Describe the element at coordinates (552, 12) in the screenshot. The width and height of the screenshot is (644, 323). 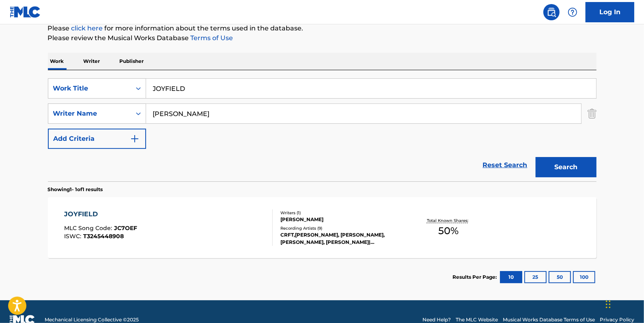
I see `a: Public Search` at that location.